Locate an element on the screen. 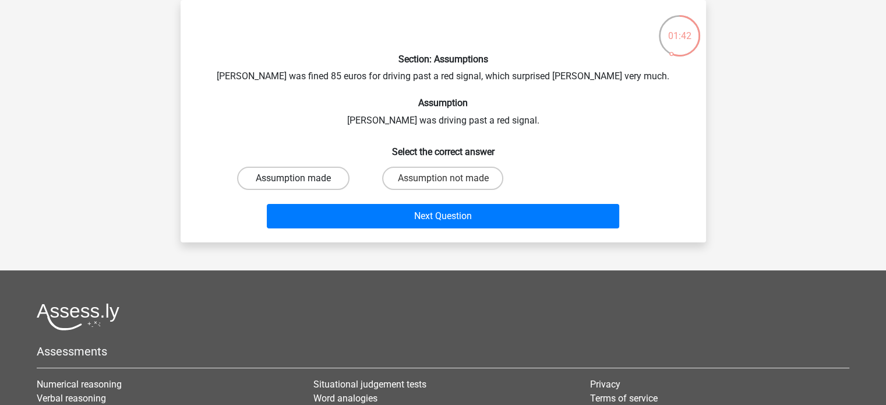 The image size is (886, 405). button: Next Question is located at coordinates (443, 216).